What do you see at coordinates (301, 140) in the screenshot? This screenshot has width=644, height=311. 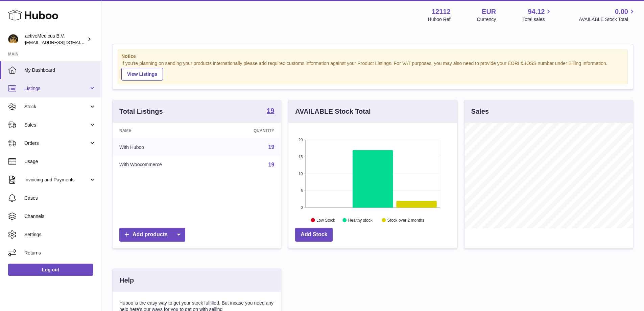 I see `text: 20` at bounding box center [301, 140].